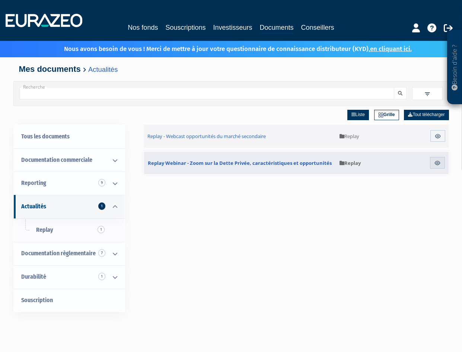 The height and width of the screenshot is (352, 462). I want to click on span: Replay - Webcast opportunités du marché secondaire, so click(207, 136).